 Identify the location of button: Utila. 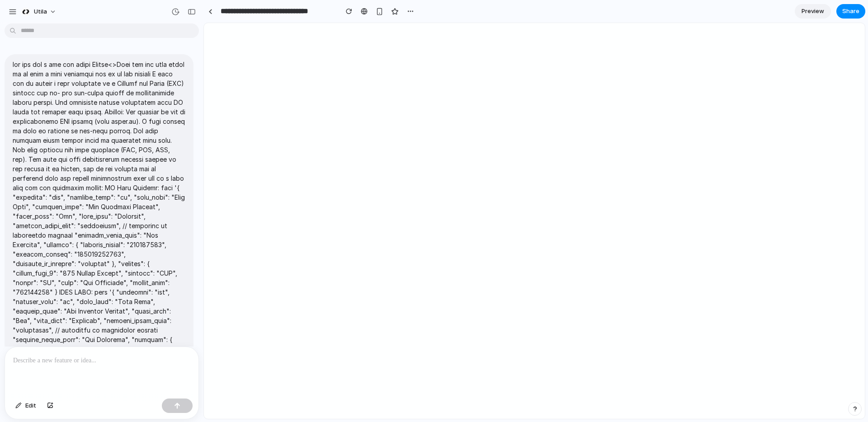
(40, 12).